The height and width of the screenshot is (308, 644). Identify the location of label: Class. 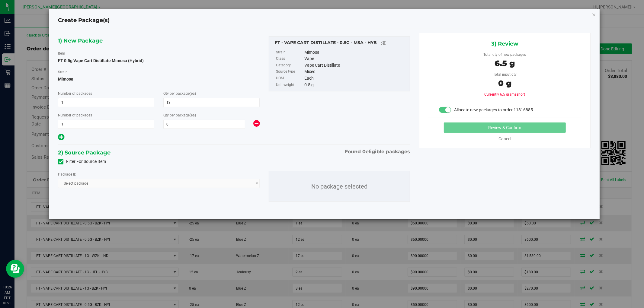
(289, 59).